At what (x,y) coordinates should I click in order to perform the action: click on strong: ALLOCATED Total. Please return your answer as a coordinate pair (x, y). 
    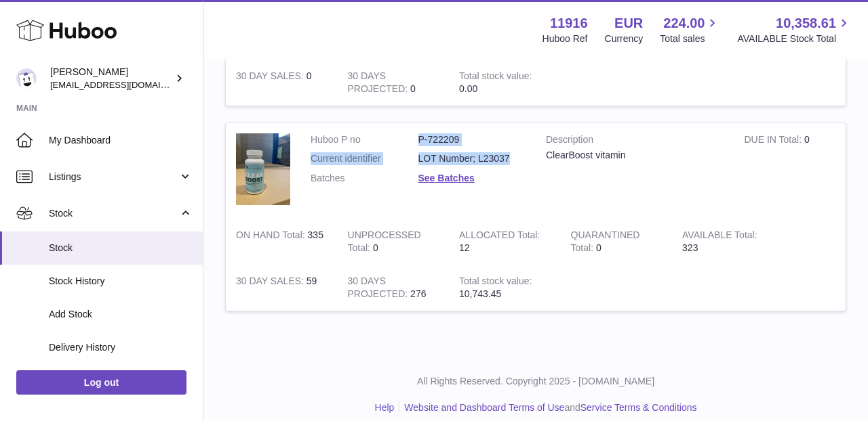
    Looking at the image, I should click on (499, 237).